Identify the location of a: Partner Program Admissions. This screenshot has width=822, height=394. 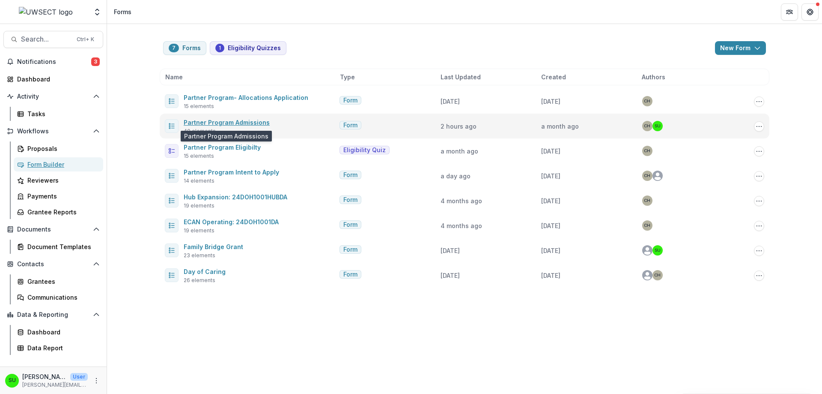
(227, 122).